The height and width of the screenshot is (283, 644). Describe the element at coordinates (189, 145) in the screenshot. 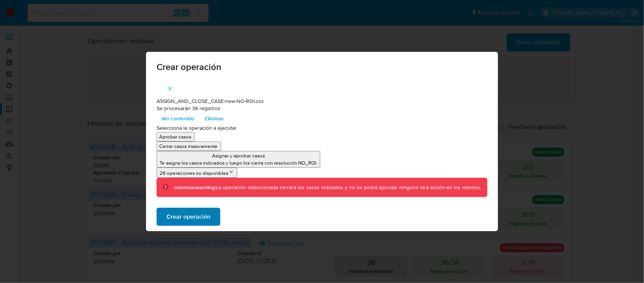

I see `button: Cerrar casos masivamente` at that location.